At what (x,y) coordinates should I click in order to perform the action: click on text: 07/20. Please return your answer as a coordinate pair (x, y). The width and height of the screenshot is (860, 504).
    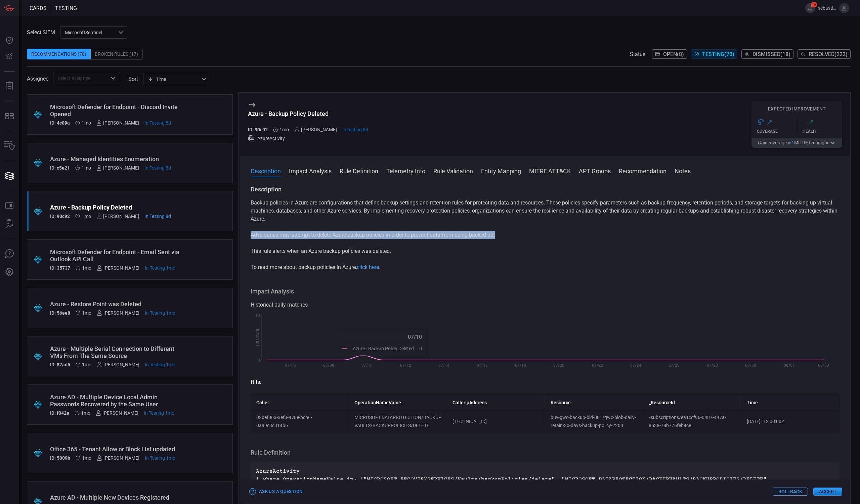
    Looking at the image, I should click on (559, 365).